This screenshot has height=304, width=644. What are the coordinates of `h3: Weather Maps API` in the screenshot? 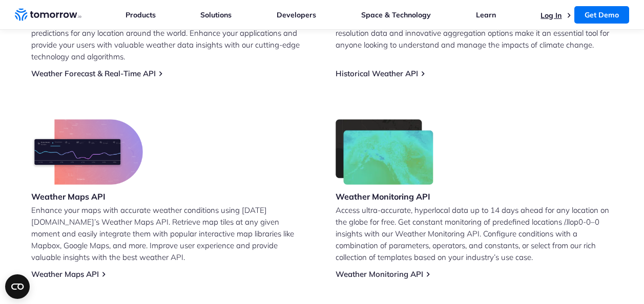 It's located at (87, 197).